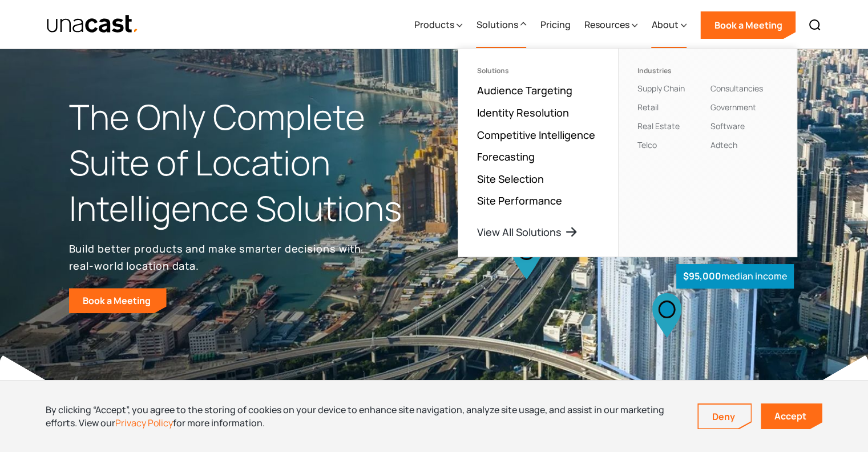  I want to click on h1: The Only Complete Suite of Location Intelligence Solutions, so click(251, 162).